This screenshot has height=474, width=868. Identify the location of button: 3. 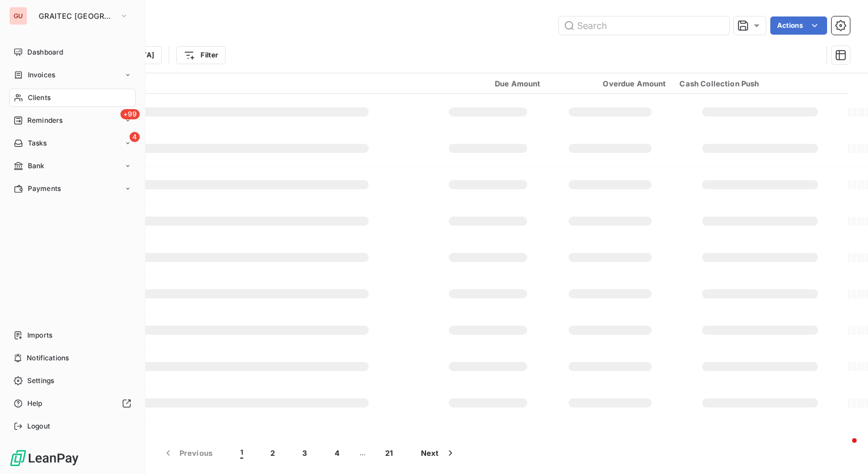
(304, 453).